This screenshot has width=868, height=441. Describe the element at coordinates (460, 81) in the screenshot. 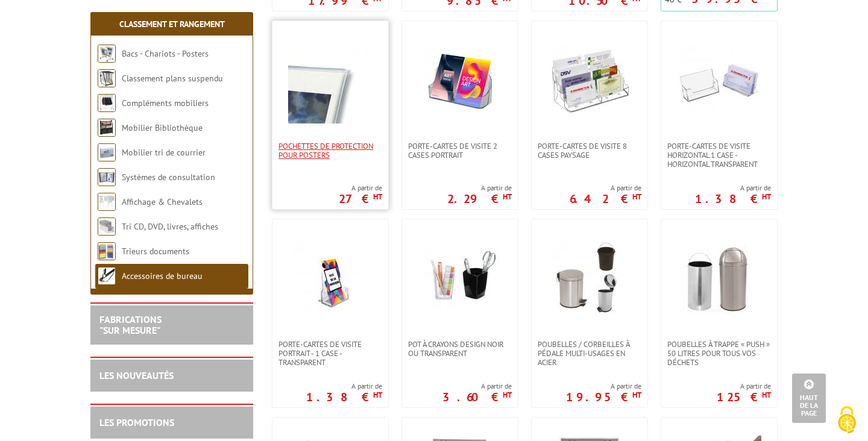

I see `img: Porte-Cartes De Visite 2 Cases Portrait` at that location.